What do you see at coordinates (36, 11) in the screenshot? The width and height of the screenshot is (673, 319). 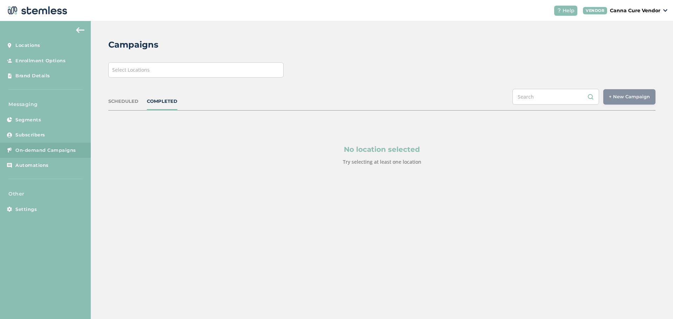 I see `img: logo-dark-0685b13c.svg` at bounding box center [36, 11].